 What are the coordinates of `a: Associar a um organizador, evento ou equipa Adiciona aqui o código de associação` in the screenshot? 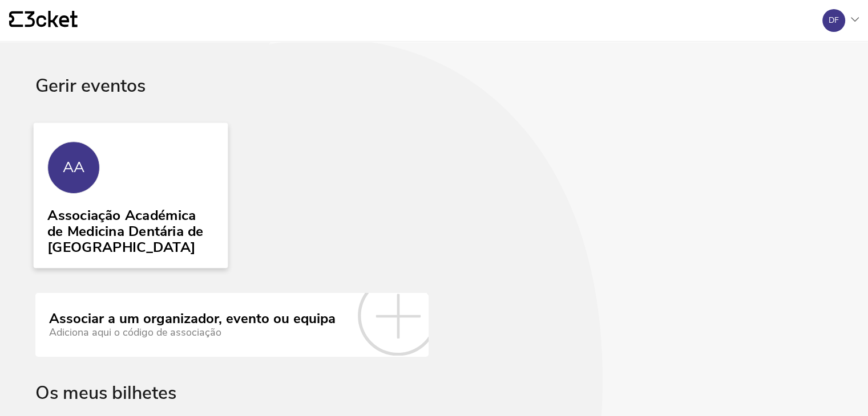 It's located at (232, 325).